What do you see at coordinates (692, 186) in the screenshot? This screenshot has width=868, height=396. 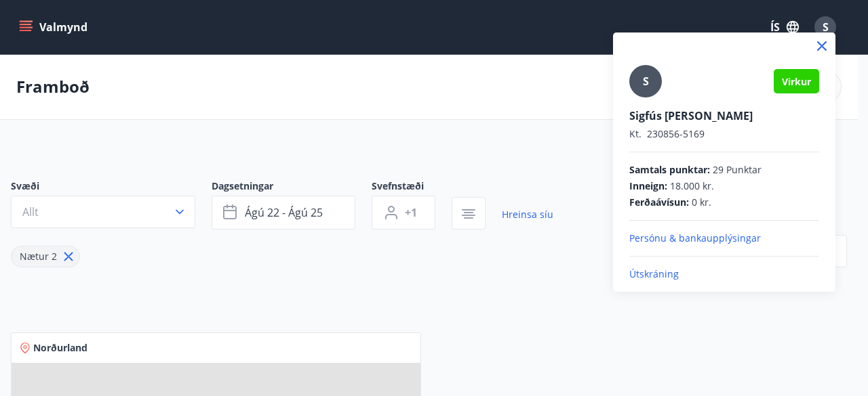 I see `span: 18.000 kr.` at bounding box center [692, 186].